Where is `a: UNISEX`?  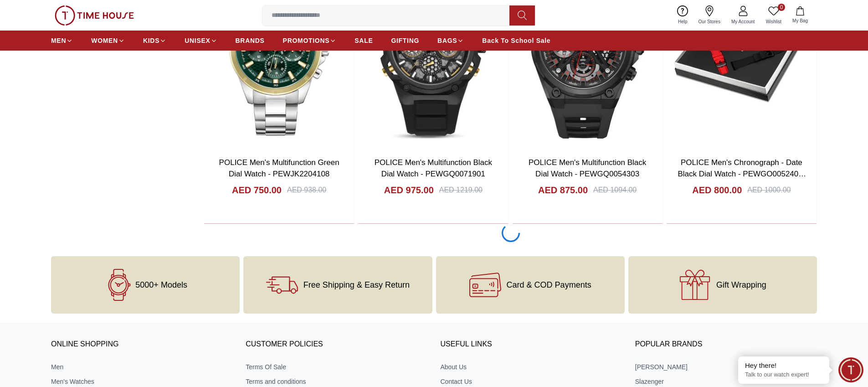 a: UNISEX is located at coordinates (201, 40).